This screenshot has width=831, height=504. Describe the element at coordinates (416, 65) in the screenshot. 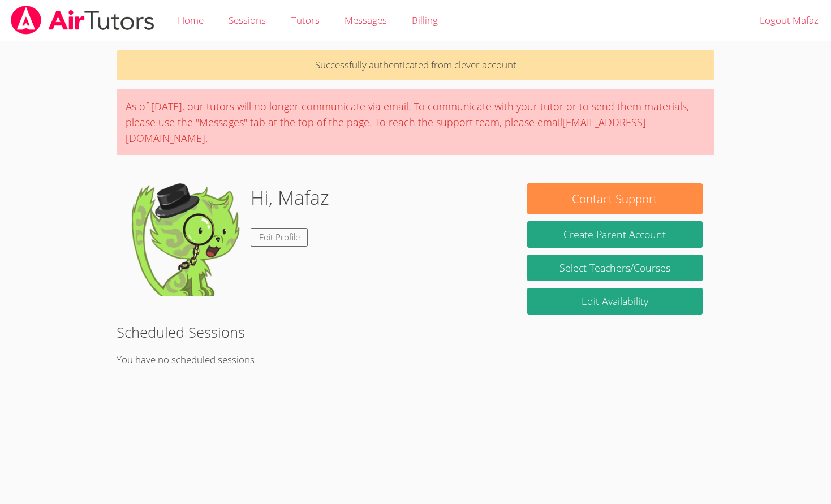

I see `p: Successfully authenticated from clever account` at that location.